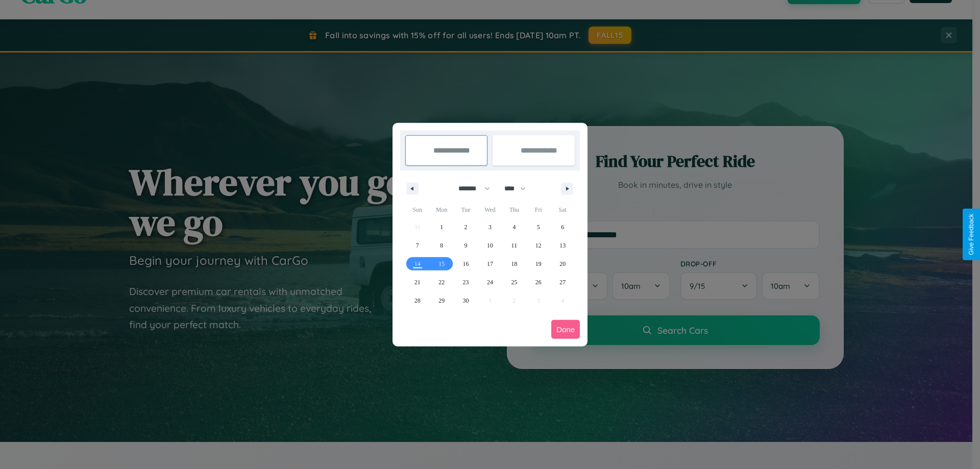 The height and width of the screenshot is (469, 980). Describe the element at coordinates (563, 227) in the screenshot. I see `span: 6` at that location.